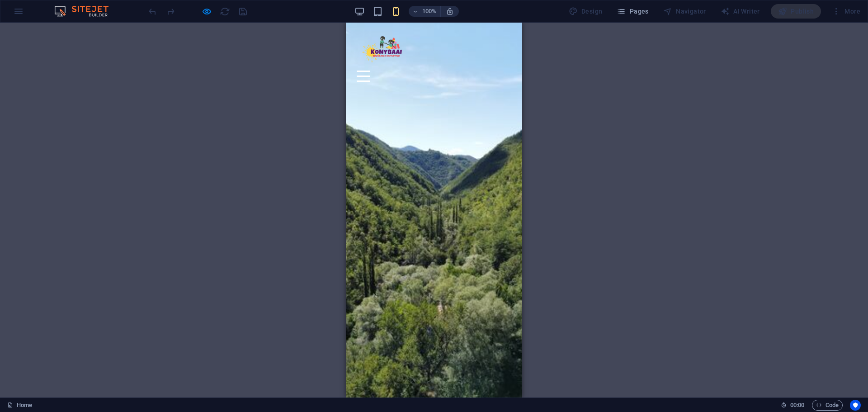 The image size is (868, 412). Describe the element at coordinates (586, 11) in the screenshot. I see `div: Design (Ctrl+Alt+Y)` at that location.